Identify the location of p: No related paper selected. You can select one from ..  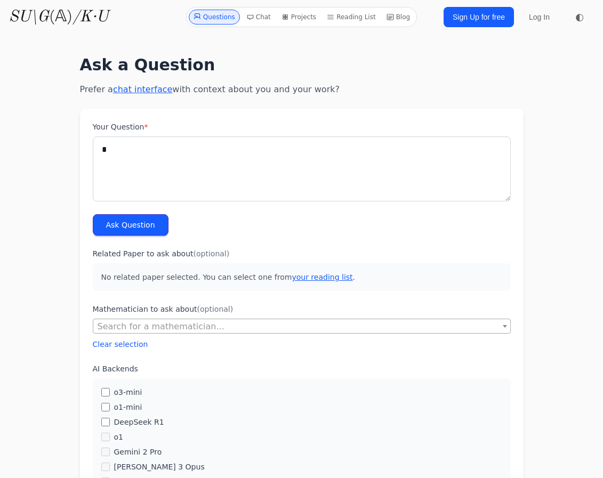
(302, 277).